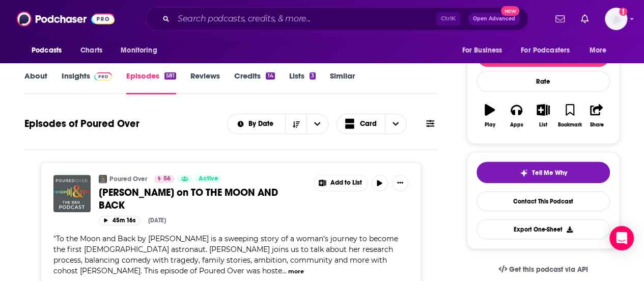  Describe the element at coordinates (570, 125) in the screenshot. I see `div: Bookmark` at that location.